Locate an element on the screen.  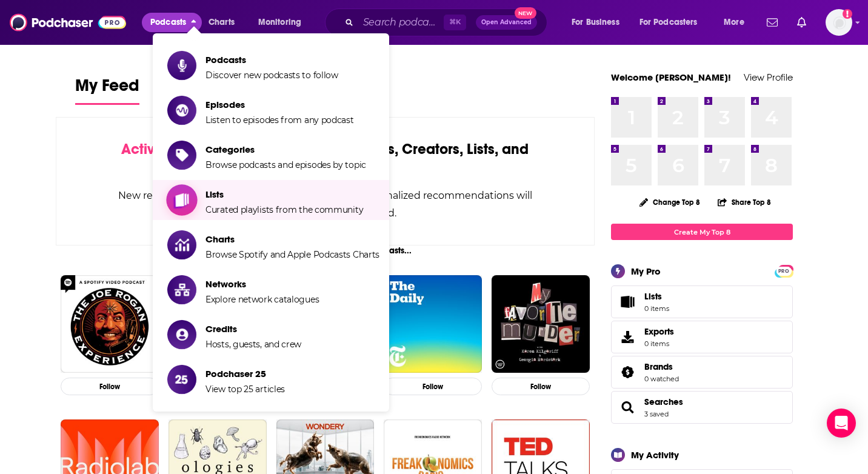
input: Search podcasts, credits, & more... is located at coordinates (401, 23).